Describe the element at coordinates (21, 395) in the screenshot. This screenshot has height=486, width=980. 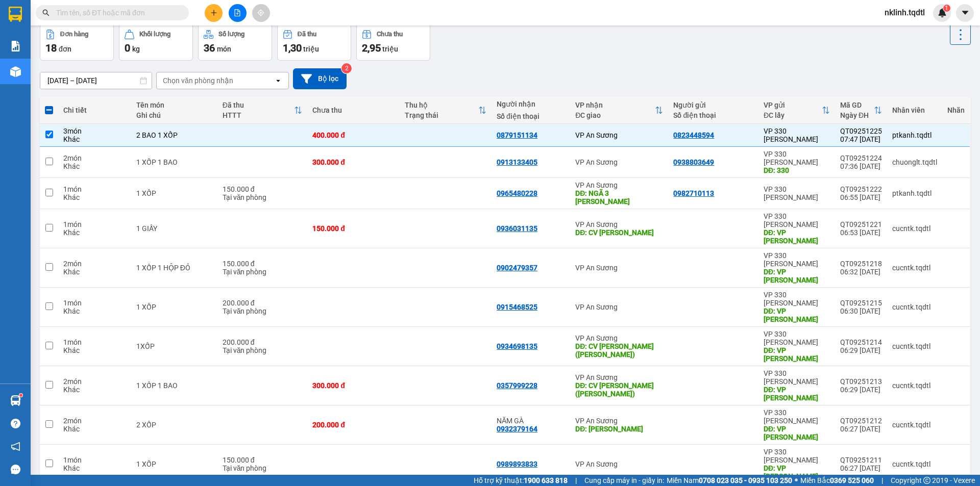
I see `sup: 1` at that location.